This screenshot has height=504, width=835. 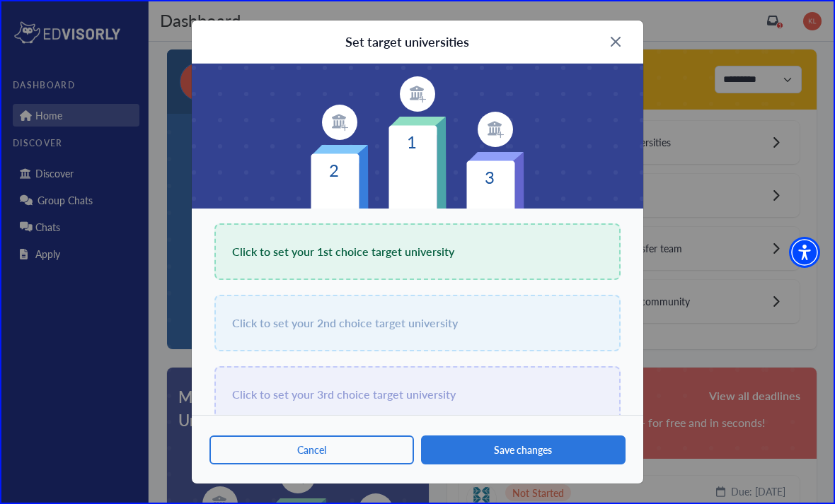 I want to click on button: Cancel, so click(x=311, y=450).